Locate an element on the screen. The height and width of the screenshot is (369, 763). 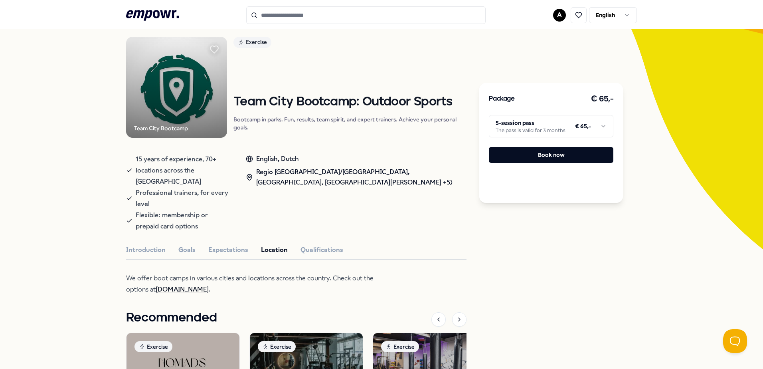
p: We offer boot camps in various cities and locations across the country. Check out the options at . is located at coordinates (256, 284).